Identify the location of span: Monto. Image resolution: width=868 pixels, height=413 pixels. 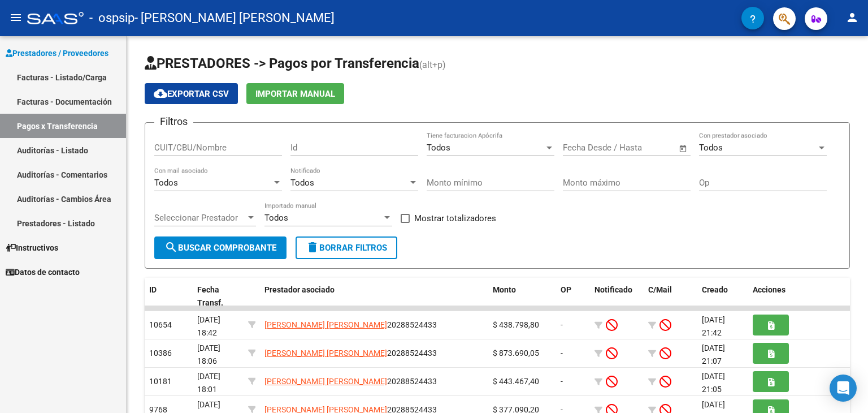
(504, 290).